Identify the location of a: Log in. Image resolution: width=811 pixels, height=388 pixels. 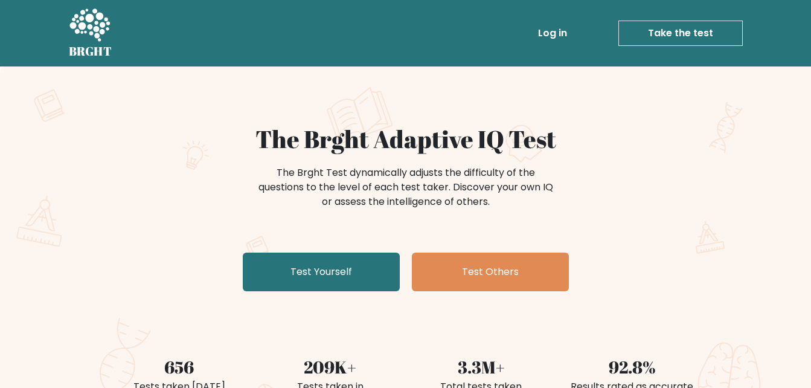
(553, 33).